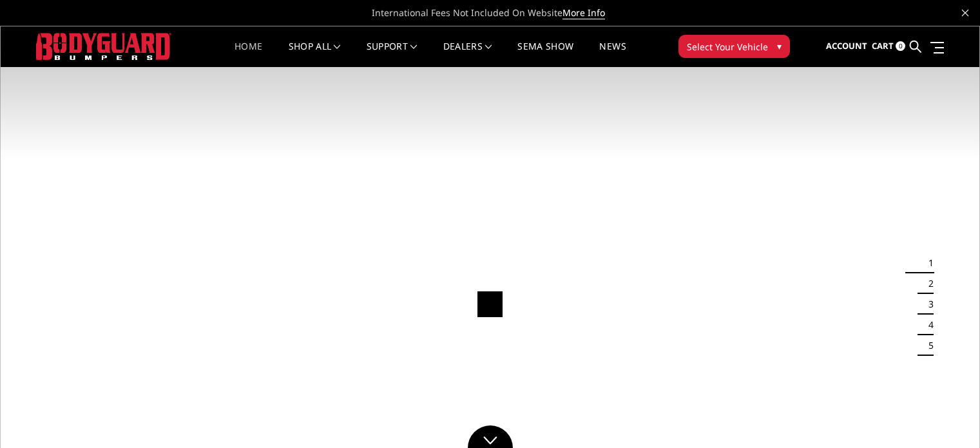 This screenshot has width=980, height=448. What do you see at coordinates (883, 45) in the screenshot?
I see `span: Cart` at bounding box center [883, 45].